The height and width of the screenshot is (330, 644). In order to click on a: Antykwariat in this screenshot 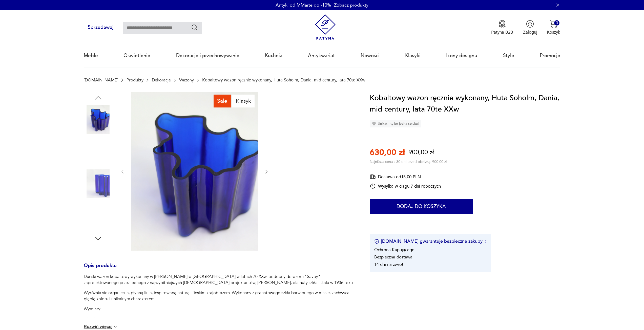, I will do `click(321, 55)`.